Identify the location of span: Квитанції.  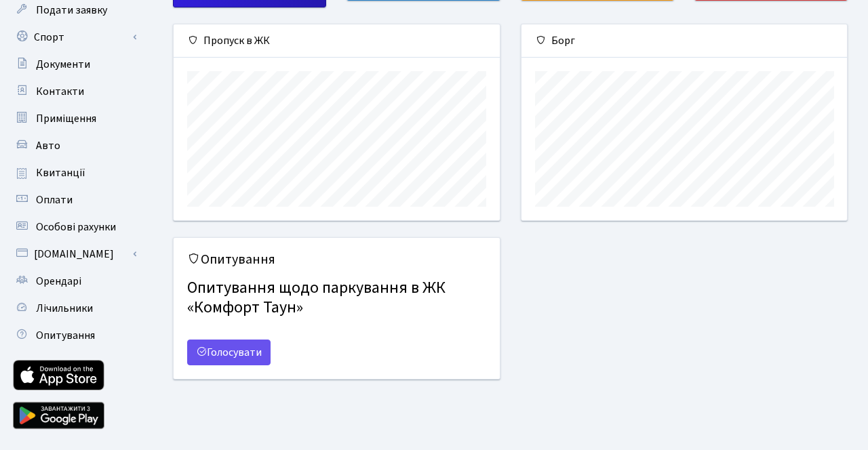
(61, 173).